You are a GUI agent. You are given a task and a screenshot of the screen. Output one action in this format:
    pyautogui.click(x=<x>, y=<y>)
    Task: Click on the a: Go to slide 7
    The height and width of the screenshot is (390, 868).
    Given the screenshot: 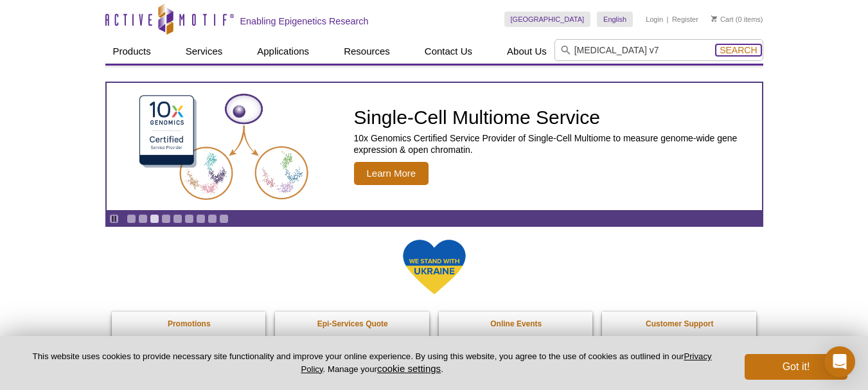 What is the action you would take?
    pyautogui.click(x=200, y=218)
    